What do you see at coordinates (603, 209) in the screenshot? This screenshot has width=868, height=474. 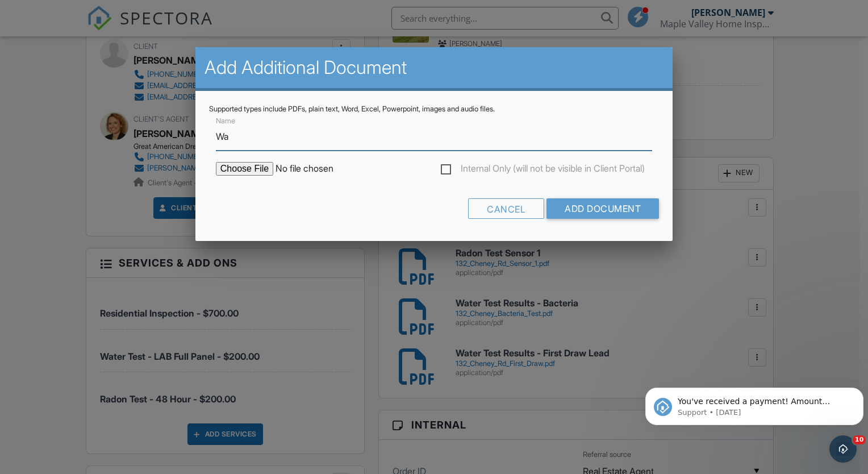 I see `input: Add Document` at bounding box center [603, 209].